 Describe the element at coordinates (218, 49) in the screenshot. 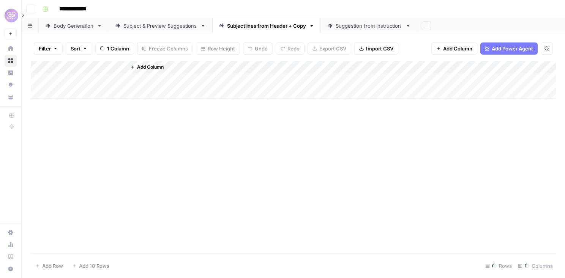

I see `button: Row Height` at that location.